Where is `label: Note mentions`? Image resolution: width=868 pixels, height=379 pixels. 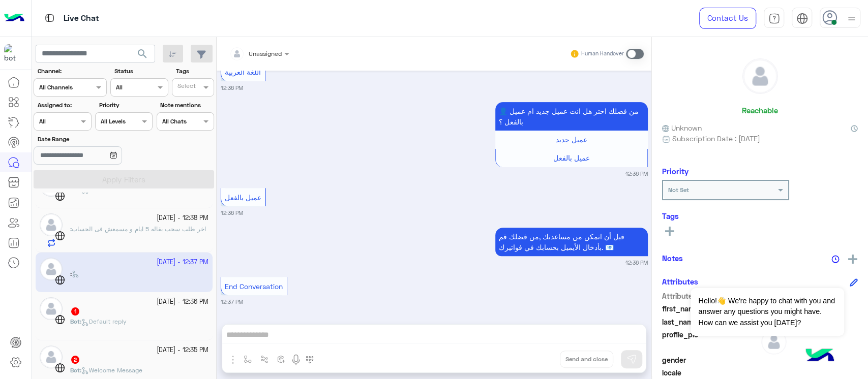
label: Note mentions is located at coordinates (186, 105).